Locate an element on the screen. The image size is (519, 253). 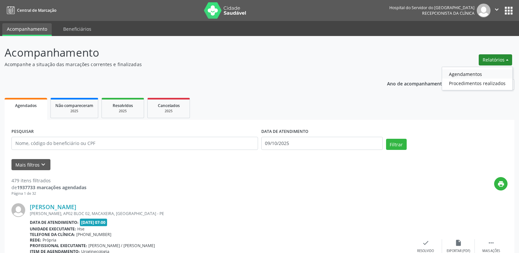
a: Procedimentos realizados is located at coordinates (477, 83).